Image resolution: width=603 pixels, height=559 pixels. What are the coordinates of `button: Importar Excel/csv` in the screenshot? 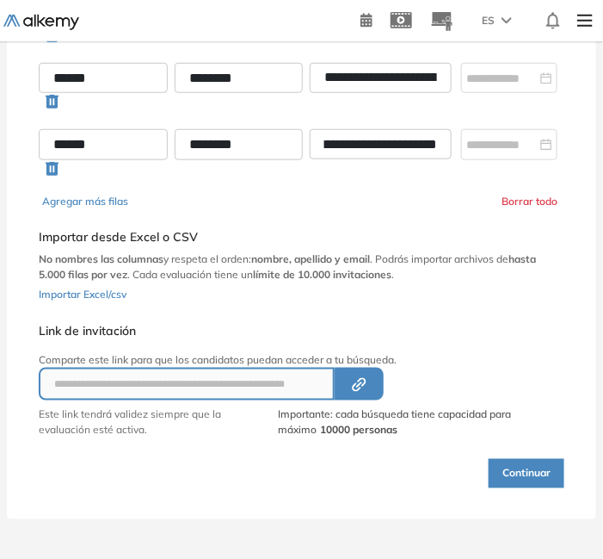 It's located at (83, 293).